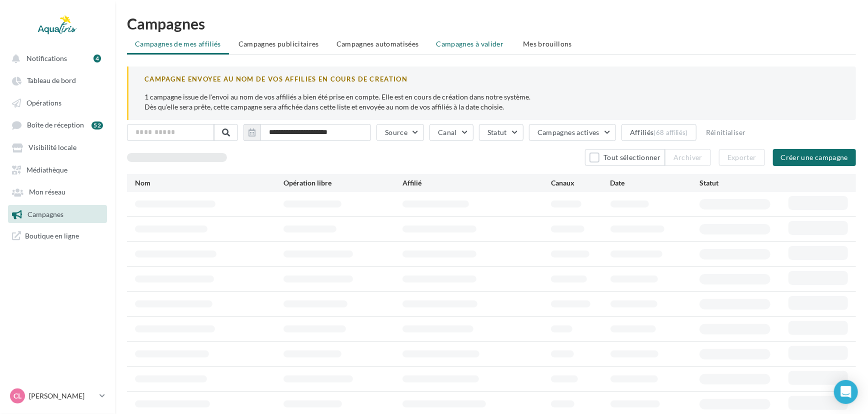 The height and width of the screenshot is (414, 868). I want to click on a: Boîte de réception 52, so click(57, 124).